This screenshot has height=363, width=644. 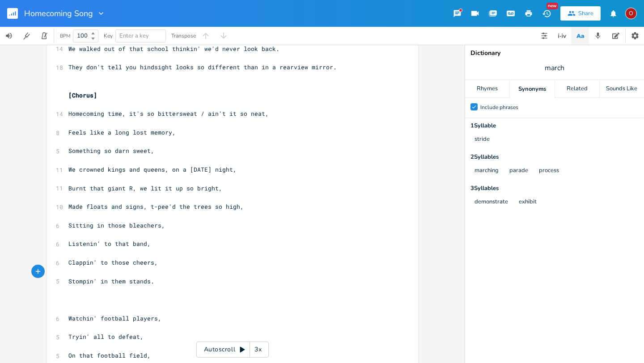 What do you see at coordinates (555, 157) in the screenshot?
I see `div: 2 Syllable s` at bounding box center [555, 157].